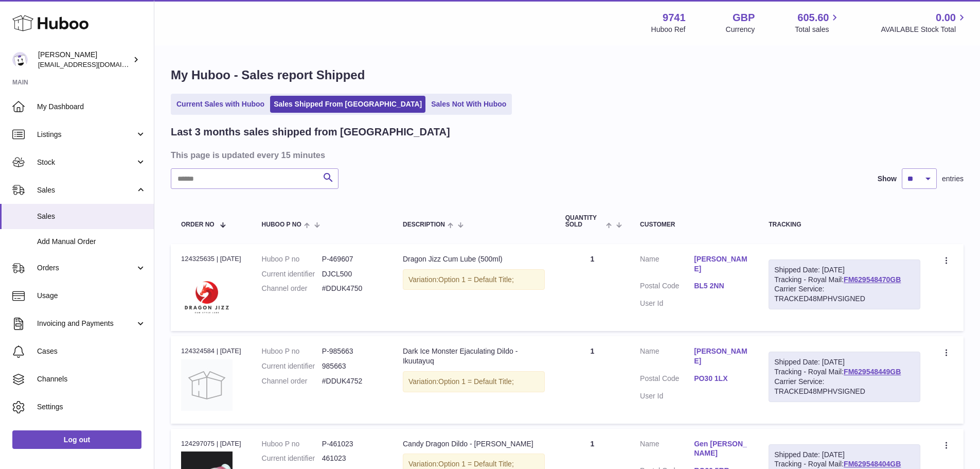 The image size is (980, 469). What do you see at coordinates (207, 385) in the screenshot?
I see `img: no-photo.jpg` at bounding box center [207, 385].